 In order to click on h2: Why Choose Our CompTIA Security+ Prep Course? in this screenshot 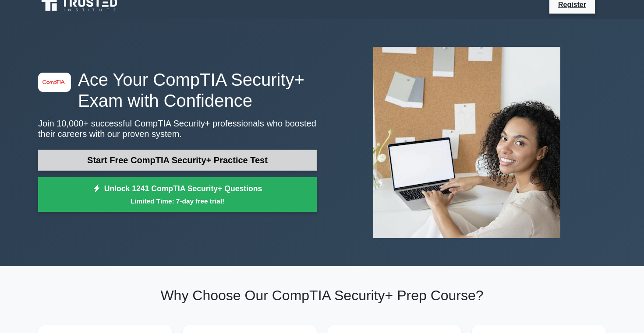, I will do `click(322, 295)`.